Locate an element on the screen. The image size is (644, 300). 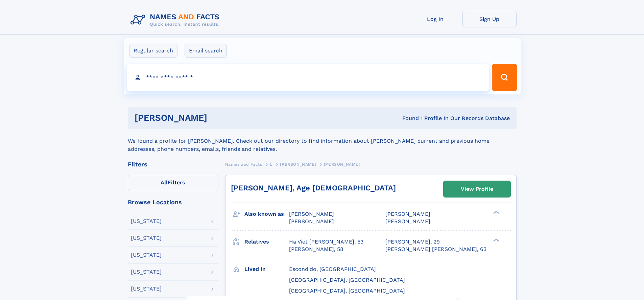
span: L is located at coordinates (271, 165).